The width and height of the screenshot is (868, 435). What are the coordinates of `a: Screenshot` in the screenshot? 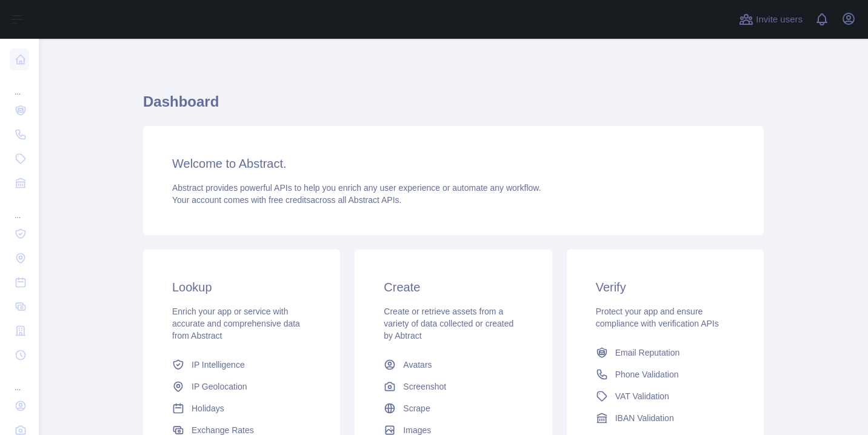 It's located at (453, 387).